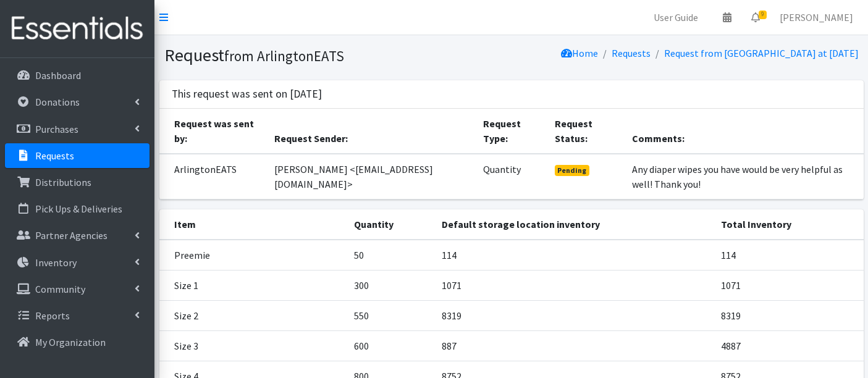 The image size is (868, 378). I want to click on td: Any diaper wipes you have would be very helpful as well! Thank you!, so click(744, 177).